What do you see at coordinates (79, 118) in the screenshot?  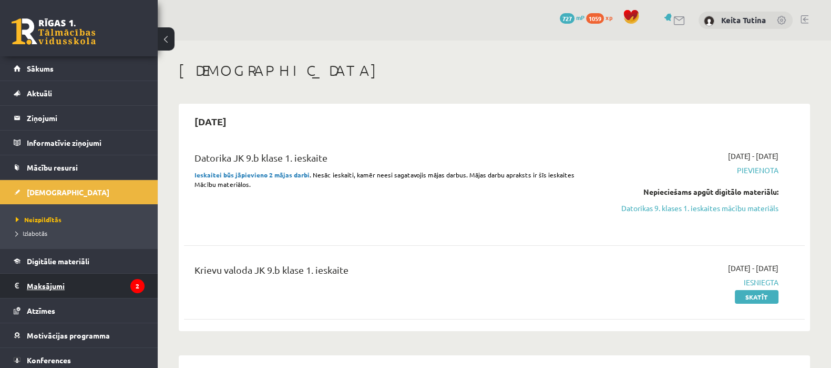 I see `a: Ziņojumi` at bounding box center [79, 118].